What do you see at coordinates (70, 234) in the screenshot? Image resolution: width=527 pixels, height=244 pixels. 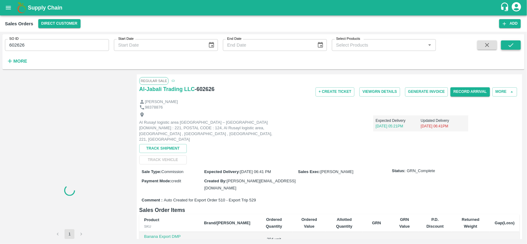 I see `nav: pagination navigation` at bounding box center [70, 234].